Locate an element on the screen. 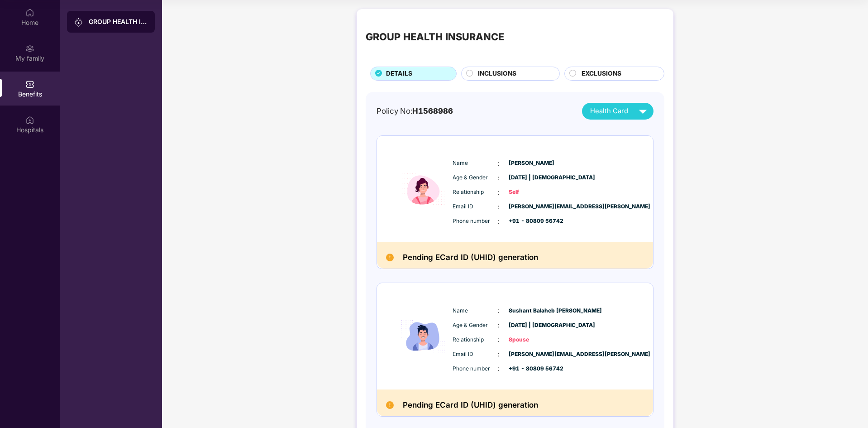  img: svg+xml;base64,PHN2ZyBpZD0iSG9zcGl0YWxzIiB4bWxucz0iaHR0cDovL3d3dy53My5vcmcvMjAwMC9zdmciIHdpZHRoPS... is located at coordinates (30, 120).